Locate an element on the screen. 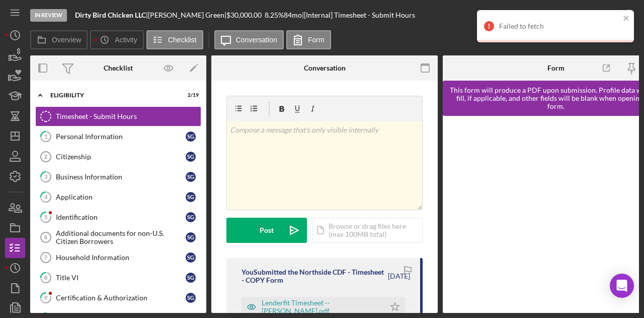 The height and width of the screenshot is (318, 644). div: 2 / 19 is located at coordinates (190, 95).